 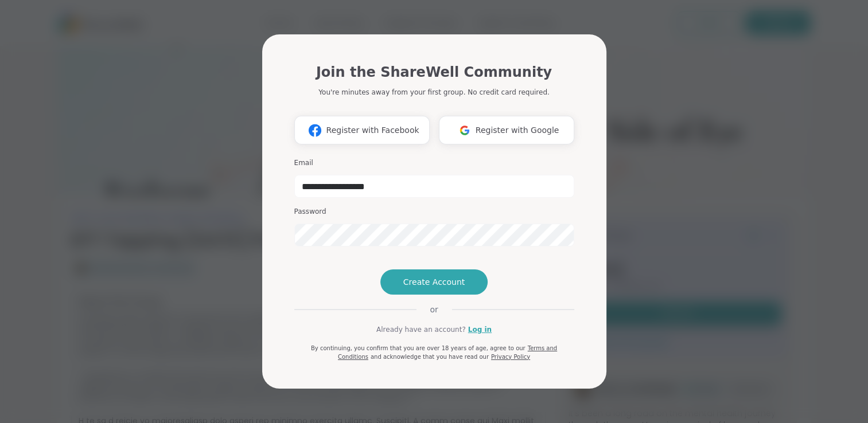 What do you see at coordinates (418, 348) in the screenshot?
I see `span: By continuing, you confirm that you are over 18 years of age, agree to our` at bounding box center [418, 348].